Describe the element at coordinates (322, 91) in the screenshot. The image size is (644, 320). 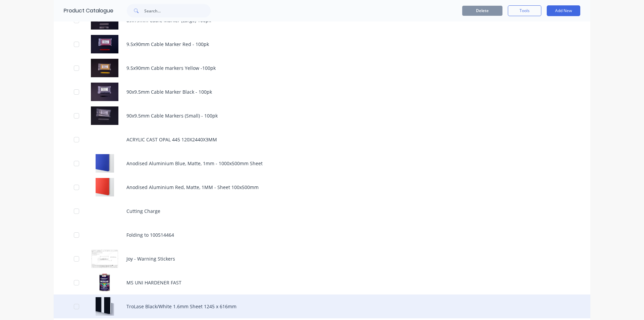
I see `div: 90x9.5mm Cable Marker Black - 100pk90x9.5mm Cable Marker Black - 100pk` at that location.